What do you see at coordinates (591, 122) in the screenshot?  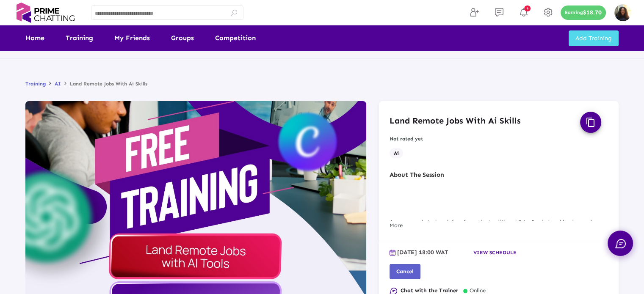 I see `mat-icon: content_copy` at bounding box center [591, 122].